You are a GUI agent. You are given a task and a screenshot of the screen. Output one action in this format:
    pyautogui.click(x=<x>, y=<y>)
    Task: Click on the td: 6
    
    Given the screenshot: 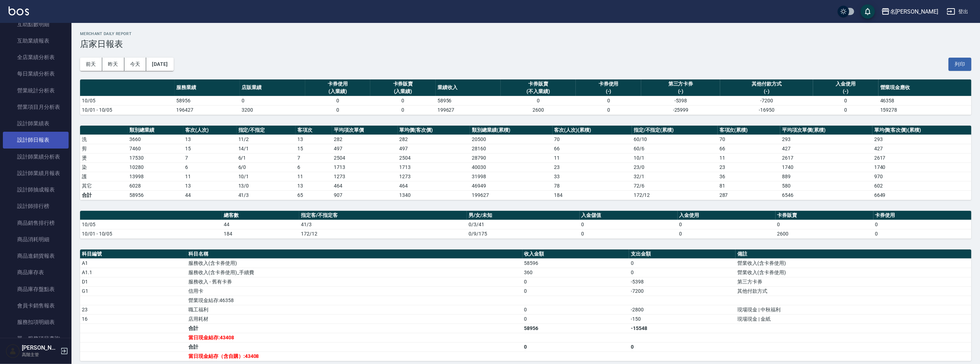 What is the action you would take?
    pyautogui.click(x=210, y=167)
    